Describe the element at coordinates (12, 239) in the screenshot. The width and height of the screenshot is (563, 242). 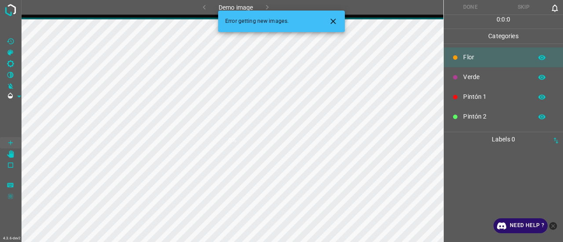
I see `div: 4.3.6-dev2` at that location.